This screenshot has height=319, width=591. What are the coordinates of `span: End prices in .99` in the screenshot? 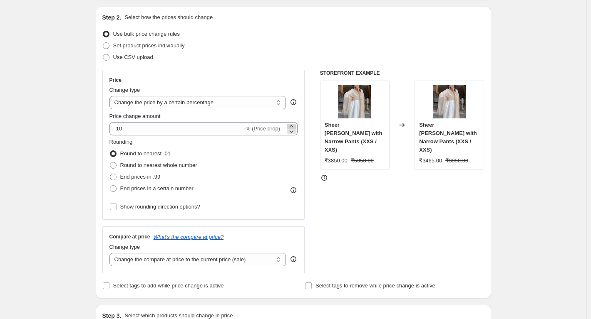 It's located at (140, 177).